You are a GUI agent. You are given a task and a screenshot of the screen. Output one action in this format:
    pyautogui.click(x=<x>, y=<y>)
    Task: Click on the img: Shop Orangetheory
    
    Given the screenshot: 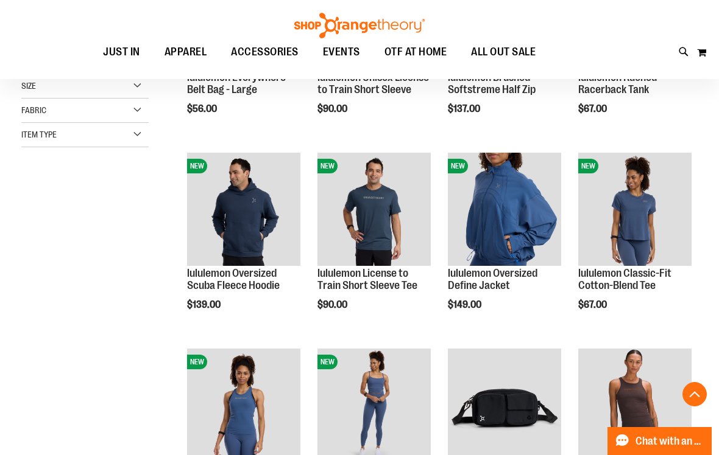 What is the action you would take?
    pyautogui.click(x=359, y=26)
    